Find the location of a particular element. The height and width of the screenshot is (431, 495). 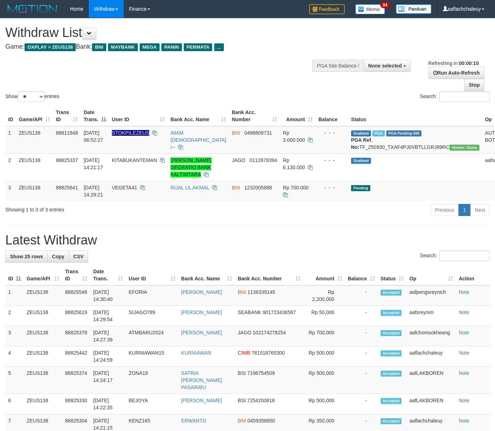

span: VEGETA41 is located at coordinates (124, 188).